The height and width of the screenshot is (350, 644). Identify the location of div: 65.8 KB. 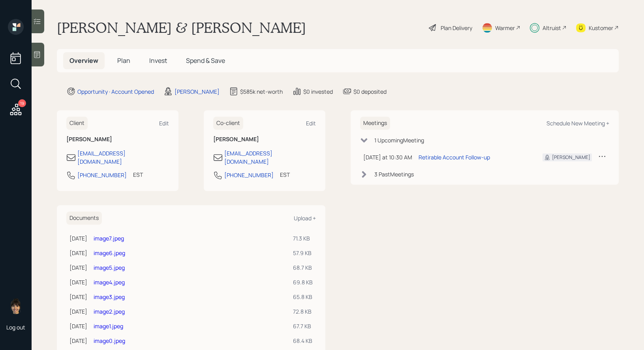
(303, 297).